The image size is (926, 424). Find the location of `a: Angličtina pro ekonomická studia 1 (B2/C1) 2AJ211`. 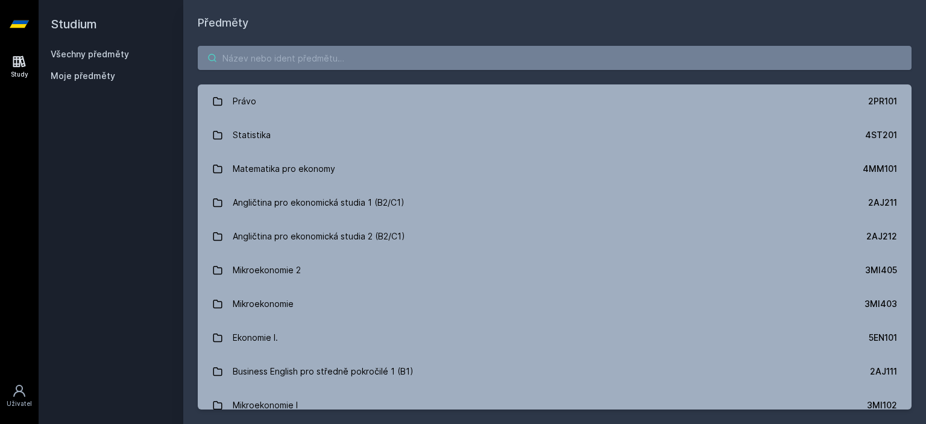

a: Angličtina pro ekonomická studia 1 (B2/C1) 2AJ211 is located at coordinates (555, 203).